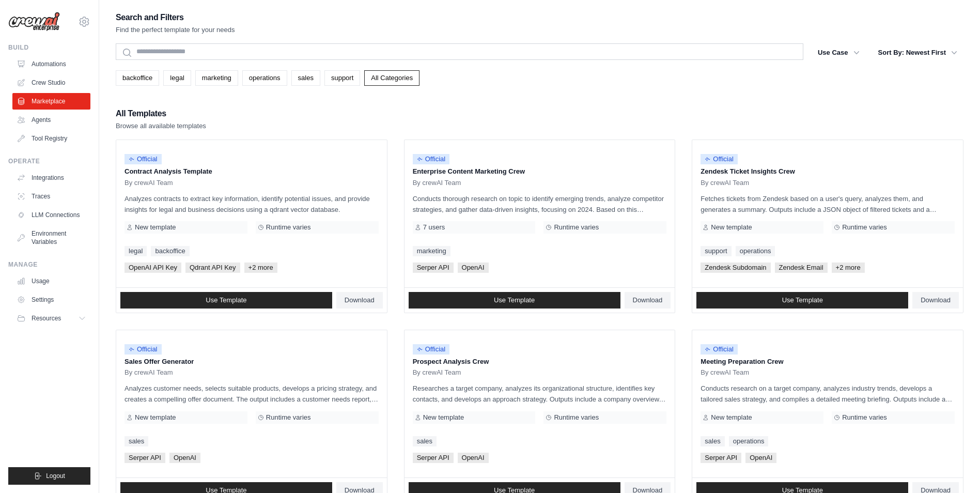 This screenshot has height=493, width=980. What do you see at coordinates (392, 78) in the screenshot?
I see `a: All Categories` at bounding box center [392, 78].